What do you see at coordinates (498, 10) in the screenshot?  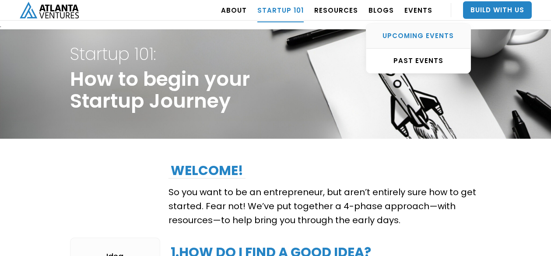 I see `a: Build With Us` at bounding box center [498, 10].